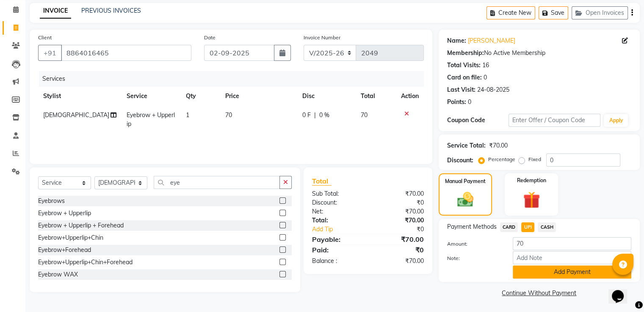  What do you see at coordinates (472, 226) in the screenshot?
I see `span: Payment Methods` at bounding box center [472, 226].